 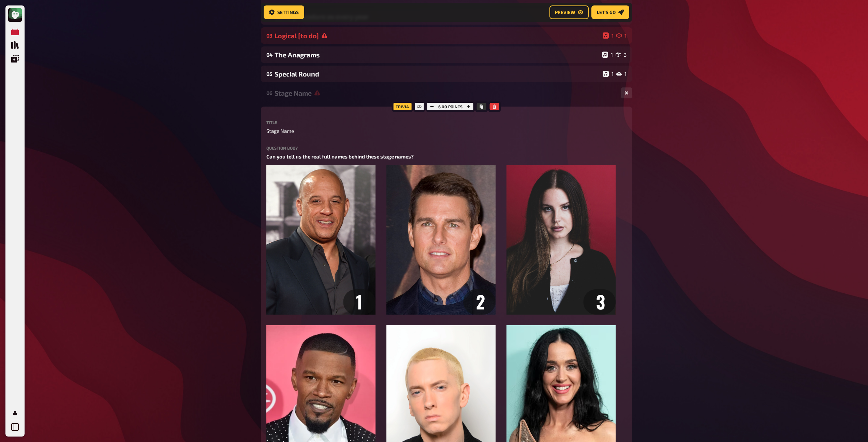 What do you see at coordinates (447, 148) in the screenshot?
I see `label: Question body` at bounding box center [447, 148].